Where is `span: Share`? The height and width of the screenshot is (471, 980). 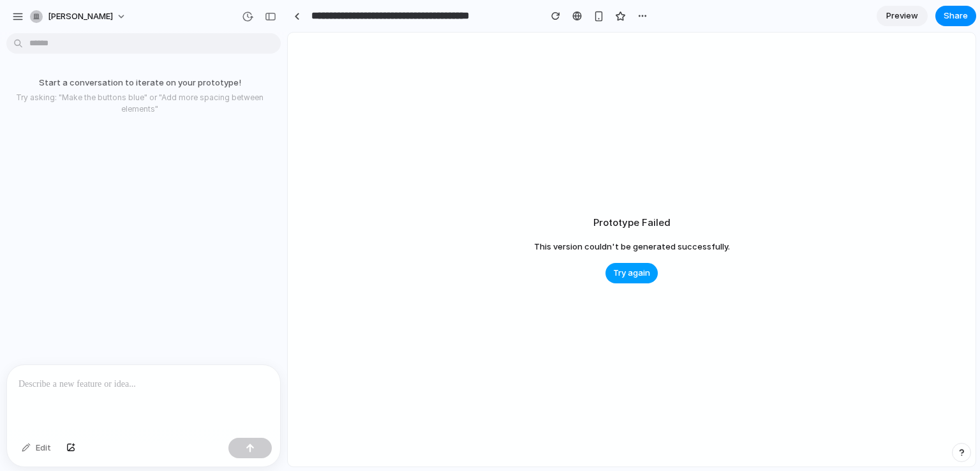 span: Share is located at coordinates (955, 16).